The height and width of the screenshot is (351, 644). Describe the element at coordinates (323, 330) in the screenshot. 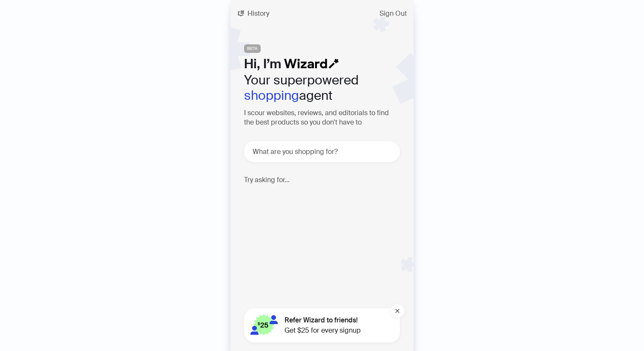

I see `span: Get $25 for every signup` at that location.